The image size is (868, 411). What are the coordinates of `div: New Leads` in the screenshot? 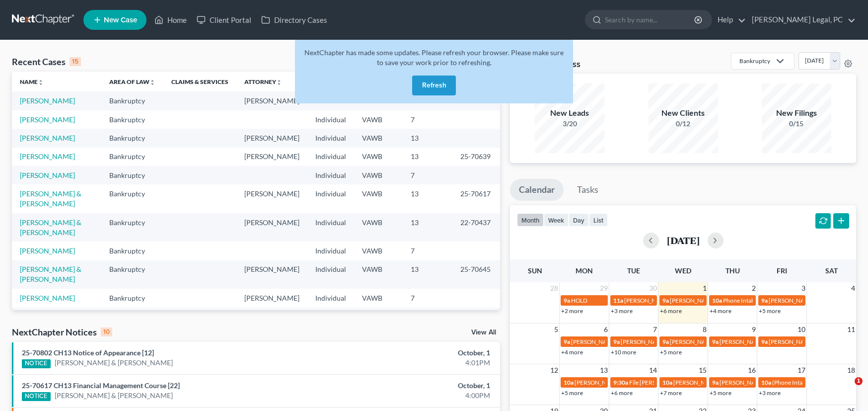 It's located at (569, 113).